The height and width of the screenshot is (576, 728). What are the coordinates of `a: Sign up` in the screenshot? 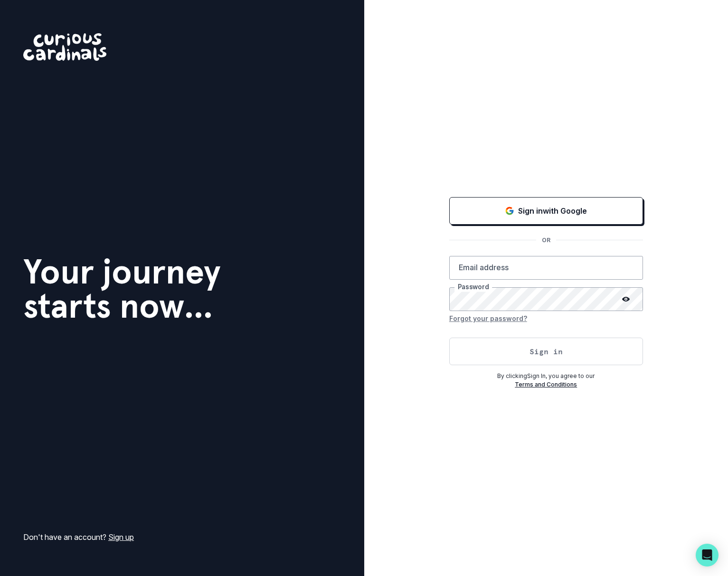 It's located at (121, 537).